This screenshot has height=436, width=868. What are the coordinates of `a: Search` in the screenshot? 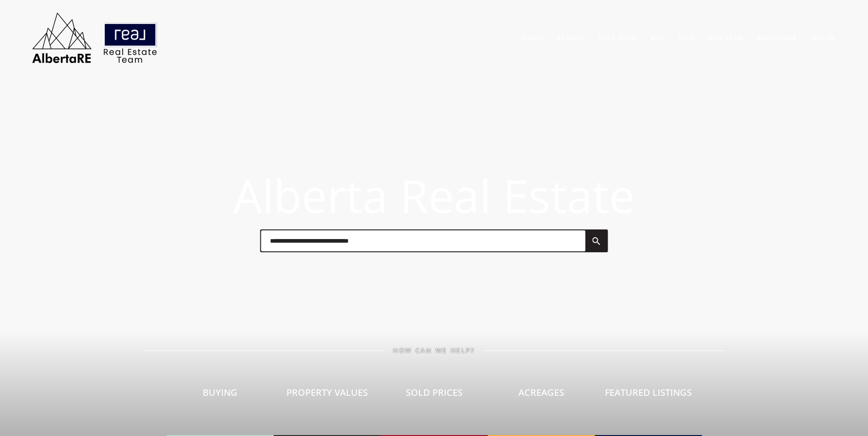 It's located at (571, 38).